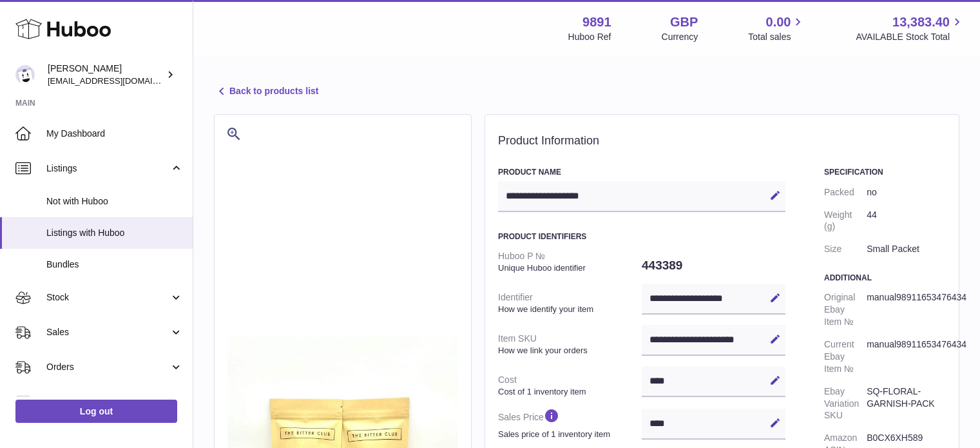 The width and height of the screenshot is (980, 448). I want to click on dt: Sales Price, so click(569, 423).